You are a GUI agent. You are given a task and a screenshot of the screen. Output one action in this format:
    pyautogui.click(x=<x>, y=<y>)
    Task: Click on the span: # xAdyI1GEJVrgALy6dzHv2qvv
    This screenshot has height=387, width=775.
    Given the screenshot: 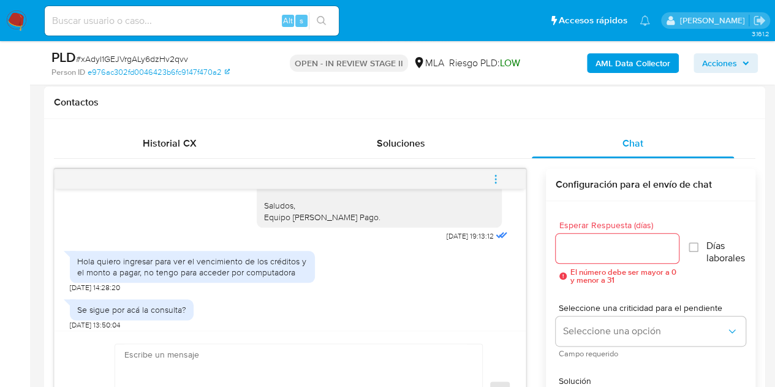 What is the action you would take?
    pyautogui.click(x=132, y=59)
    